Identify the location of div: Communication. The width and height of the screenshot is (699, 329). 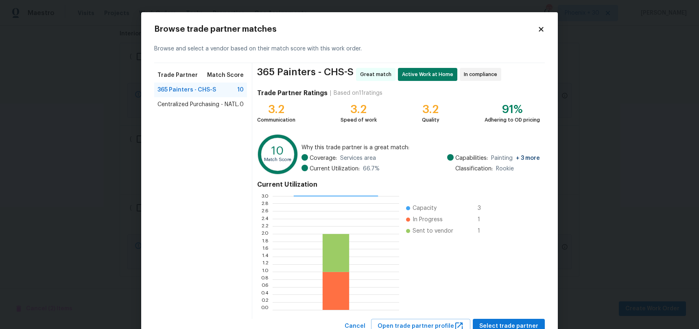
(276, 120).